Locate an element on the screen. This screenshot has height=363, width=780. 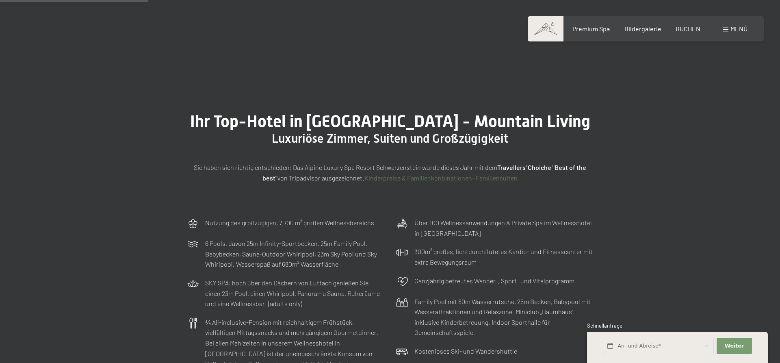
span: Premium Spa is located at coordinates (591, 28).